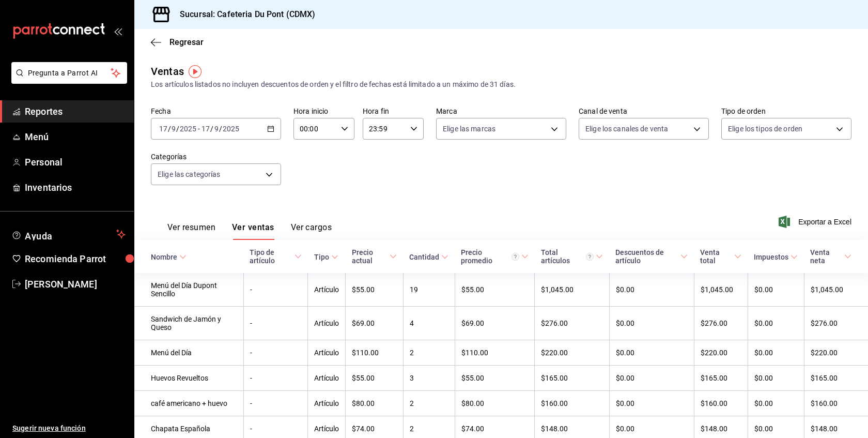 Image resolution: width=868 pixels, height=438 pixels. I want to click on div: Los artículos listados no incluyen descuentos de orden y el filtro de fechas está limitado a un m..., so click(501, 84).